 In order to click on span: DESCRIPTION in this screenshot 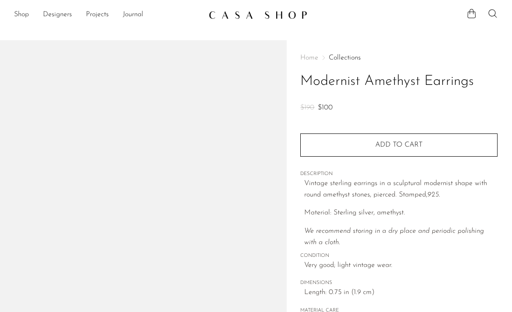, I will do `click(399, 174)`.